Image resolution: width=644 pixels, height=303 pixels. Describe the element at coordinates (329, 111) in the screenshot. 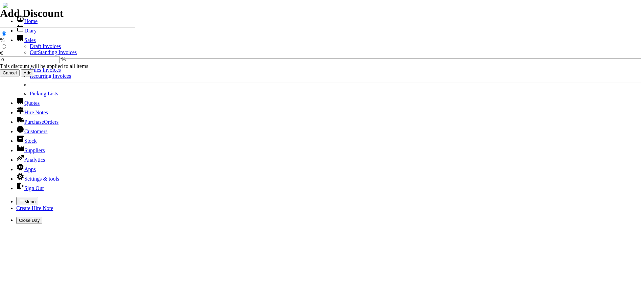

I see `li: Hire Notes` at that location.